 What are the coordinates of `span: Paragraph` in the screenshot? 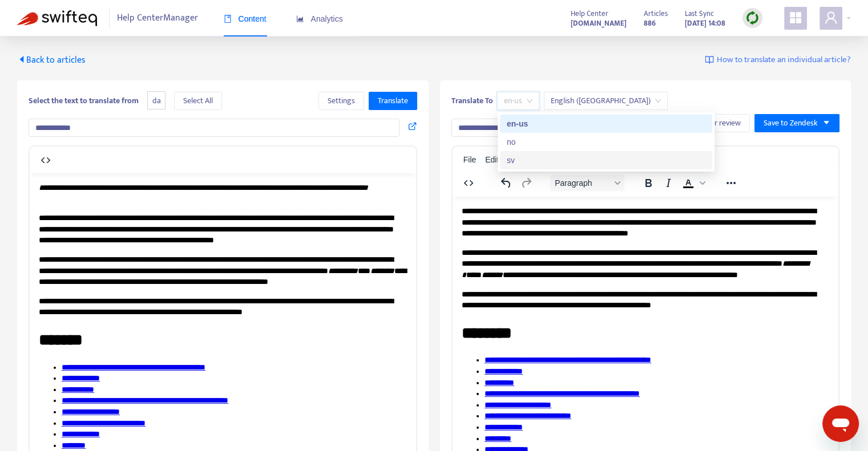 It's located at (583, 183).